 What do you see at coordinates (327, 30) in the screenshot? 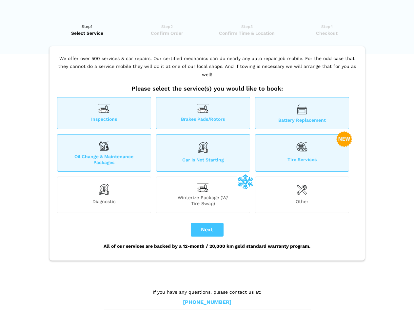
I see `a: Step4` at bounding box center [327, 30].